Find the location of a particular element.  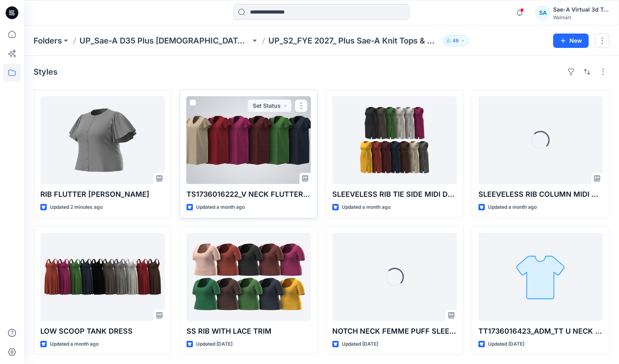

h4: Styles is located at coordinates (45, 72).